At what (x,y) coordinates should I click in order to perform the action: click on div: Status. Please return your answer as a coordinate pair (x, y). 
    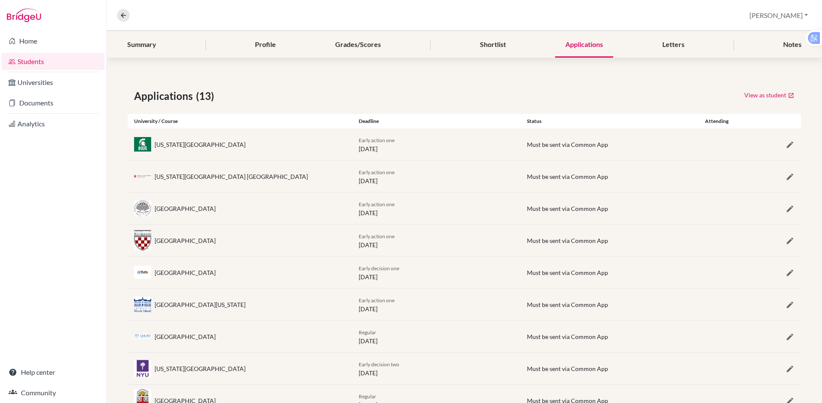
    Looking at the image, I should click on (604, 121).